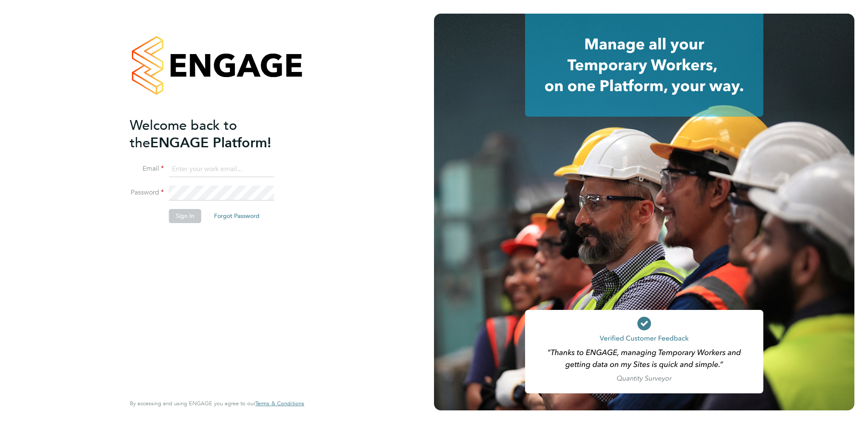  I want to click on input: Enter your work email..., so click(221, 169).